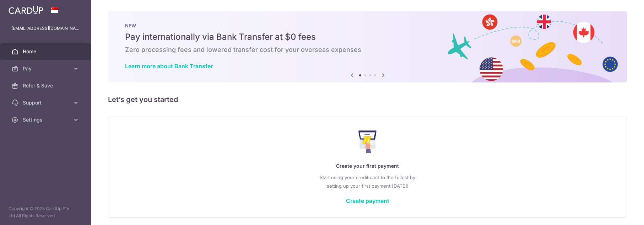 The width and height of the screenshot is (644, 225). What do you see at coordinates (169, 66) in the screenshot?
I see `a: Learn more about Bank Transfer` at bounding box center [169, 66].